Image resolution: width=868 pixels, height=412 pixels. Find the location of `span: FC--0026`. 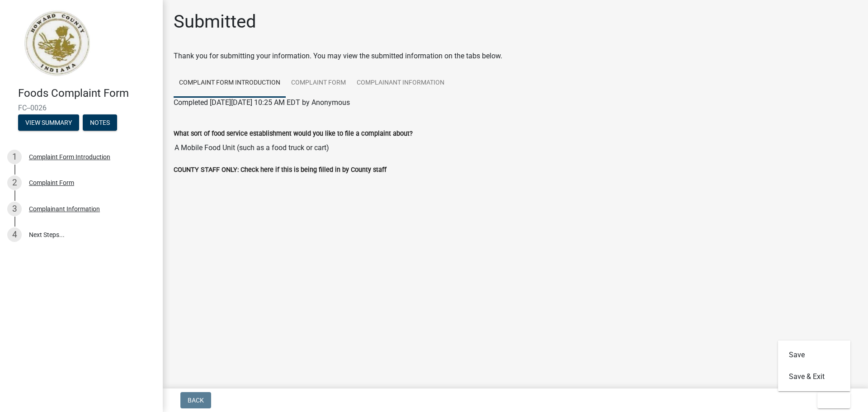

span: FC--0026 is located at coordinates (82, 107).